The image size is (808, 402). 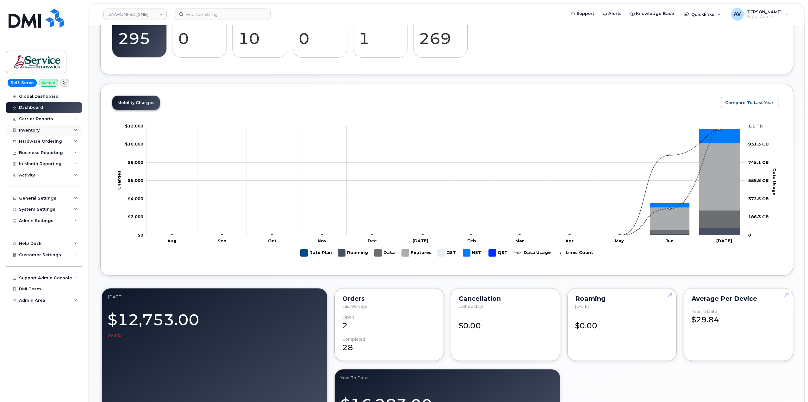 What do you see at coordinates (322, 241) in the screenshot?
I see `tspan: Nov` at bounding box center [322, 241].